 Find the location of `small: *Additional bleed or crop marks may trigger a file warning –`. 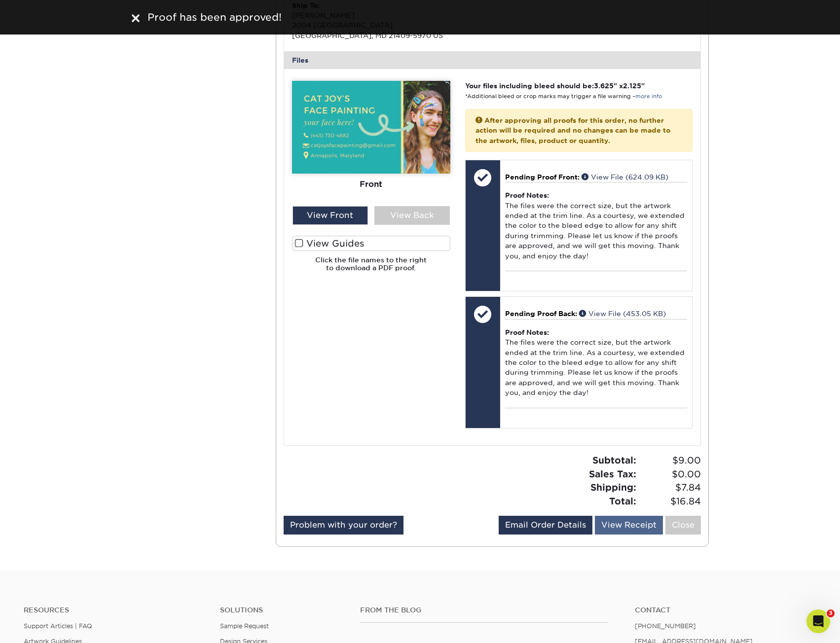

small: *Additional bleed or crop marks may trigger a file warning – is located at coordinates (563, 96).